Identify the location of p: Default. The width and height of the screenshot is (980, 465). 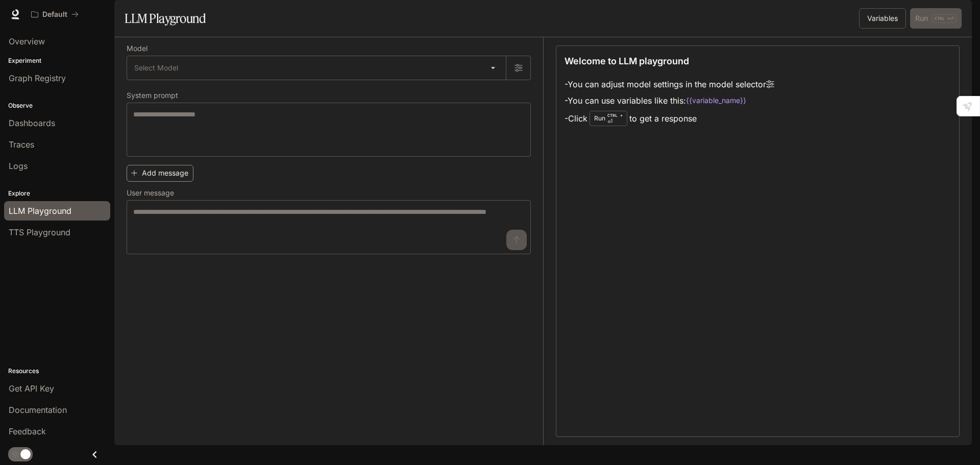
(55, 14).